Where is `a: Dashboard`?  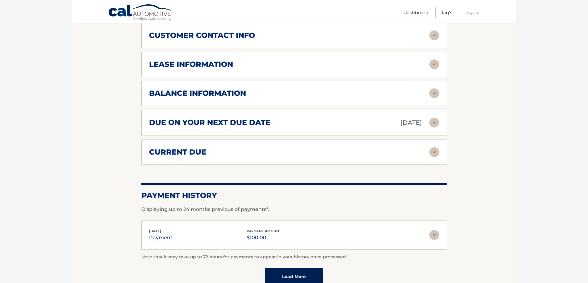 a: Dashboard is located at coordinates (416, 12).